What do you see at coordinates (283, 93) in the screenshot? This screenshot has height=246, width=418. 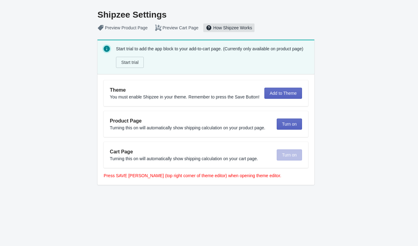 I see `button: Add to Theme` at bounding box center [283, 93].